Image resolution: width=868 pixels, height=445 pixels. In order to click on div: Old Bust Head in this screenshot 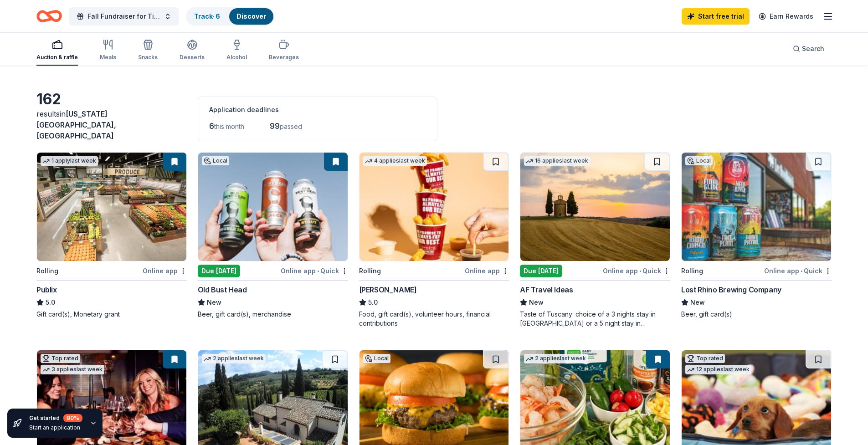, I will do `click(222, 289)`.